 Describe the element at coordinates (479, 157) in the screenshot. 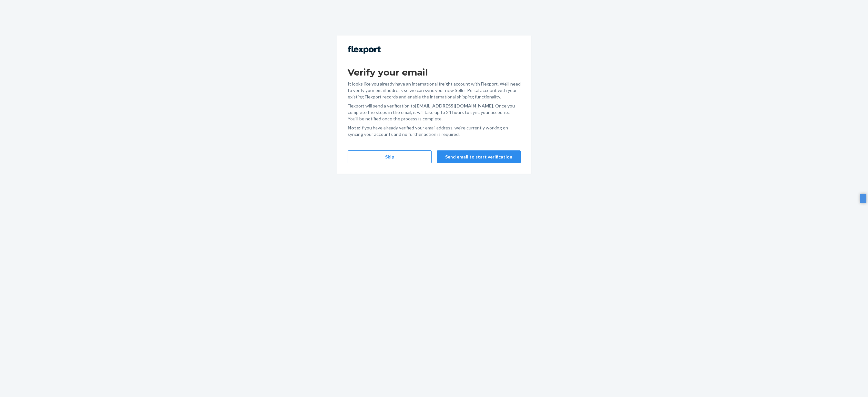

I see `button: Send email to start verification` at that location.